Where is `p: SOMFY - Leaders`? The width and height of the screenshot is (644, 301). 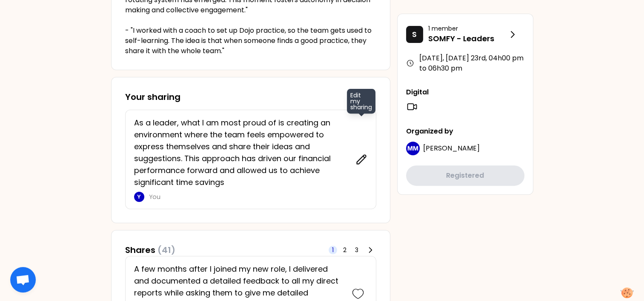
p: SOMFY - Leaders is located at coordinates (468, 39).